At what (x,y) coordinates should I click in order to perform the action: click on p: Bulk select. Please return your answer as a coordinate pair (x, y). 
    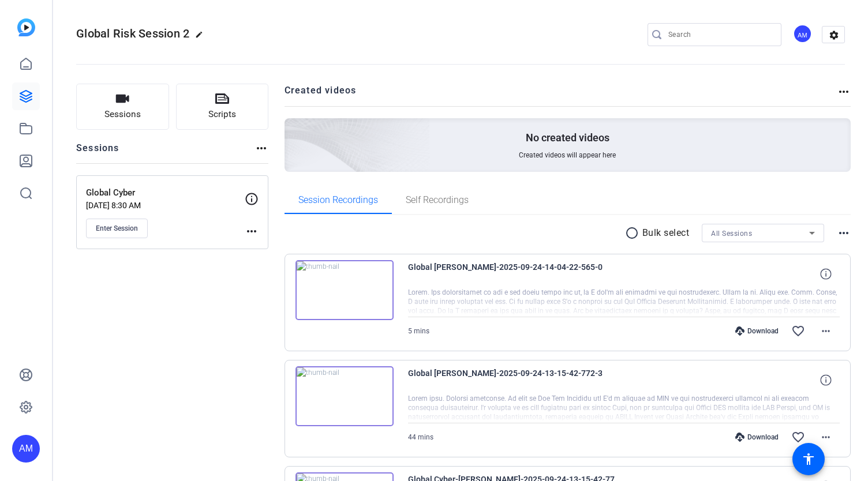
    Looking at the image, I should click on (666, 233).